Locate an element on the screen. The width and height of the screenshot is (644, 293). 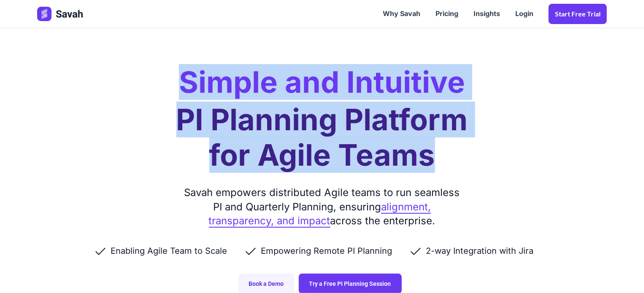
a: Why Savah is located at coordinates (401, 14).